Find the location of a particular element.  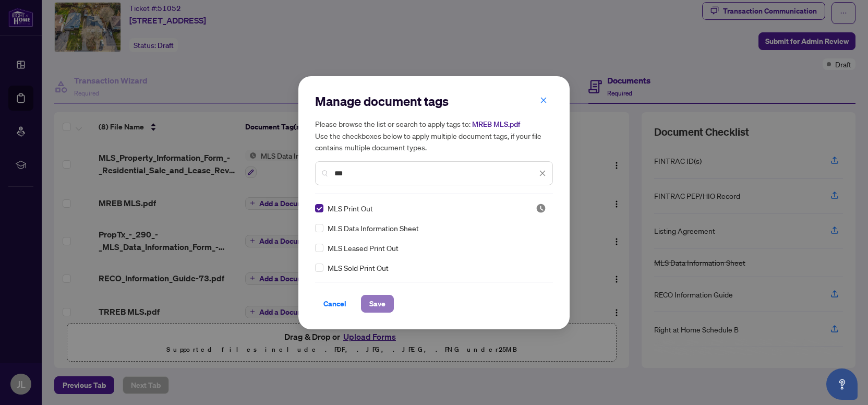

span: MLS Sold Print Out is located at coordinates (358, 268).